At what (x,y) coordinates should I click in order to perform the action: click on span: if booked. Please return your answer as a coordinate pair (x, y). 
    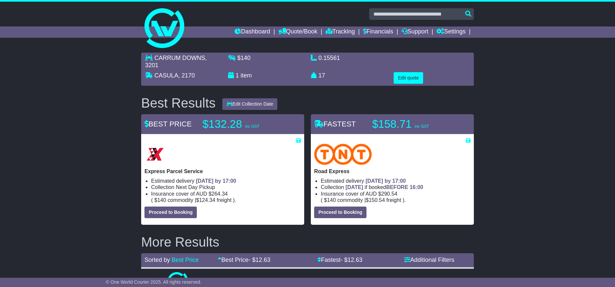
    Looking at the image, I should click on (384, 187).